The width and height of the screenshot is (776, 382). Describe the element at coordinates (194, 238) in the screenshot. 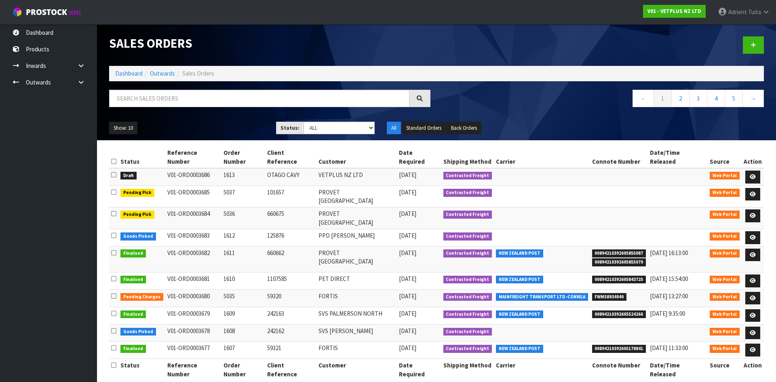

I see `td: V01-ORD0003683` at that location.